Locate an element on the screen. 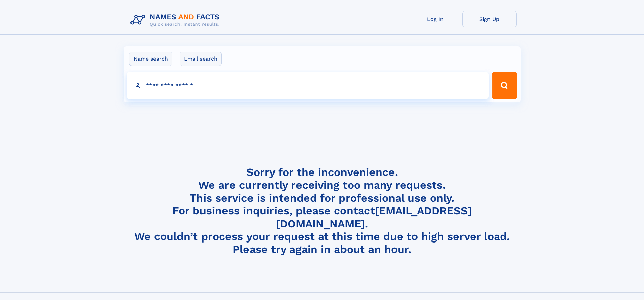  img: Logo Names and Facts is located at coordinates (176, 20).